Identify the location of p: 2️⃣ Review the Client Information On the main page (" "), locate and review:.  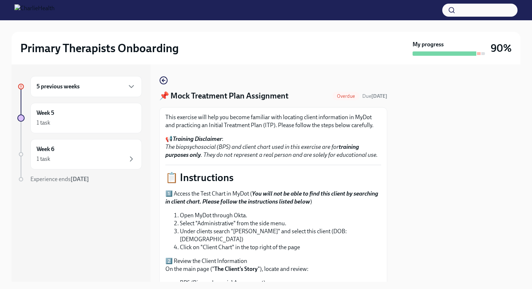
(273, 265).